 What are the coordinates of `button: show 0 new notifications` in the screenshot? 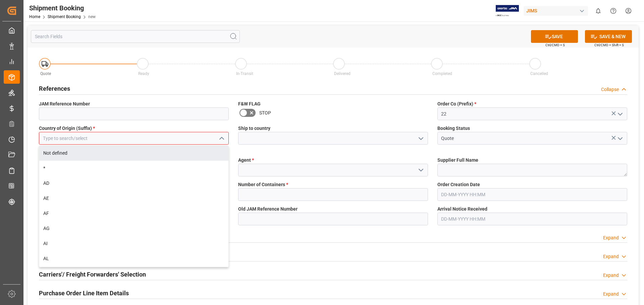 It's located at (598, 11).